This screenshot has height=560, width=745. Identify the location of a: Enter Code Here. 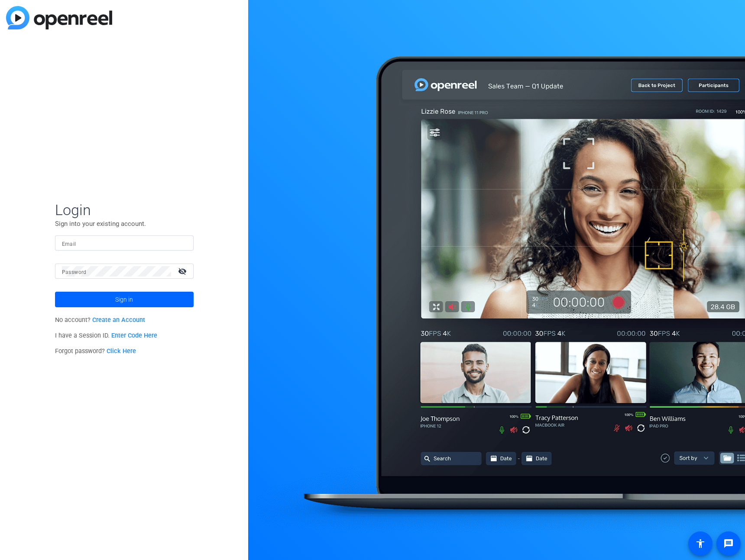
(134, 336).